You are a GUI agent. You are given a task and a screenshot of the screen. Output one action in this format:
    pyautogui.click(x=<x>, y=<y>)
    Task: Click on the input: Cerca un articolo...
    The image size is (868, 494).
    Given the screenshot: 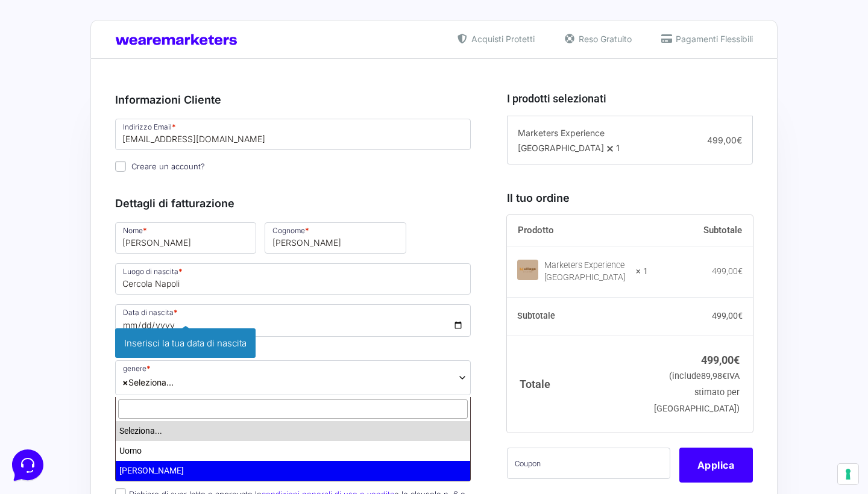 What is the action you would take?
    pyautogui.click(x=112, y=182)
    